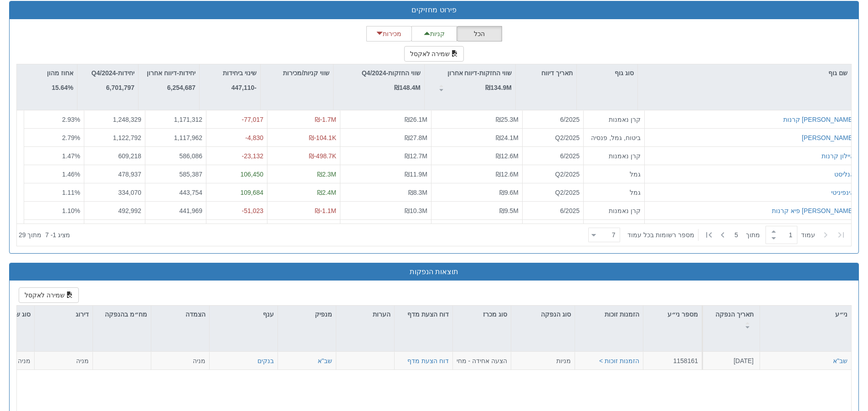 The height and width of the screenshot is (411, 868). What do you see at coordinates (115, 192) in the screenshot?
I see `div: 334,070` at bounding box center [115, 192].